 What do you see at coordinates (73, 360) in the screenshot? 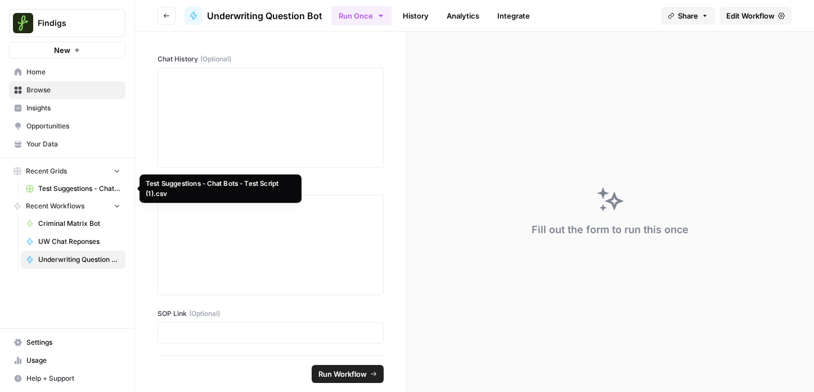
I see `span: Usage` at bounding box center [73, 360].